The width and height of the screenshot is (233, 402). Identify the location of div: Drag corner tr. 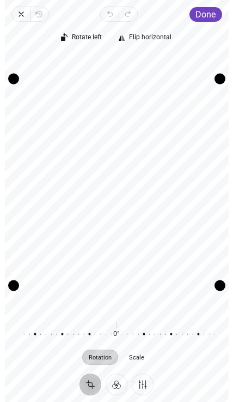
(220, 79).